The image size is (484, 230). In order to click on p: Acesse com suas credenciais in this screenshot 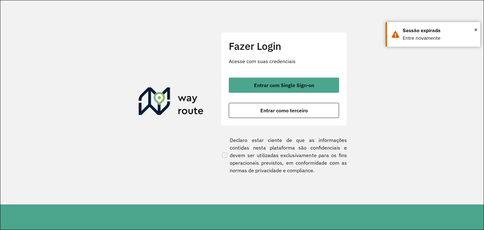, I will do `click(284, 61)`.